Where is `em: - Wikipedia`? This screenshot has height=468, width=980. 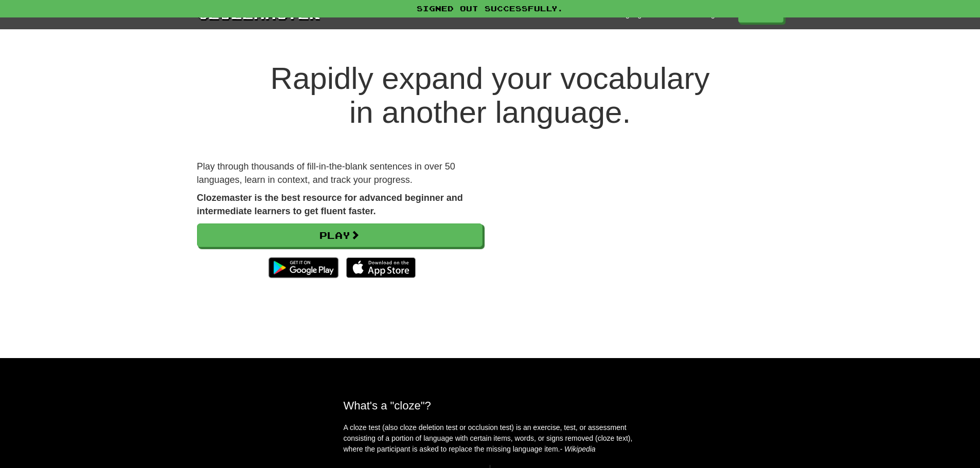 em: - Wikipedia is located at coordinates (577, 449).